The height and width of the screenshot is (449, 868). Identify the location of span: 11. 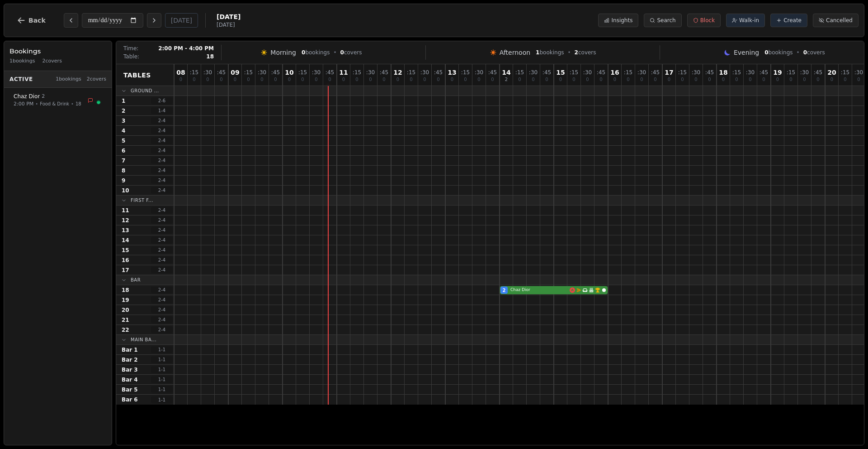
(343, 72).